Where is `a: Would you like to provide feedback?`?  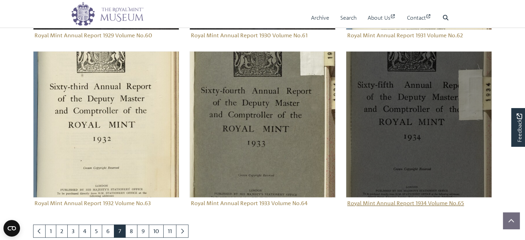 a: Would you like to provide feedback? is located at coordinates (518, 127).